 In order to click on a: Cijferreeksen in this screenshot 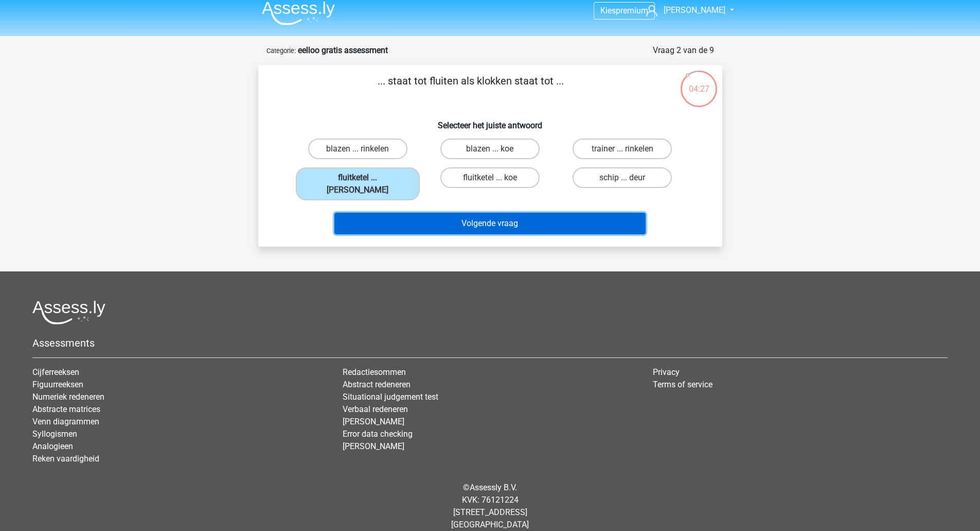, I will do `click(56, 372)`.